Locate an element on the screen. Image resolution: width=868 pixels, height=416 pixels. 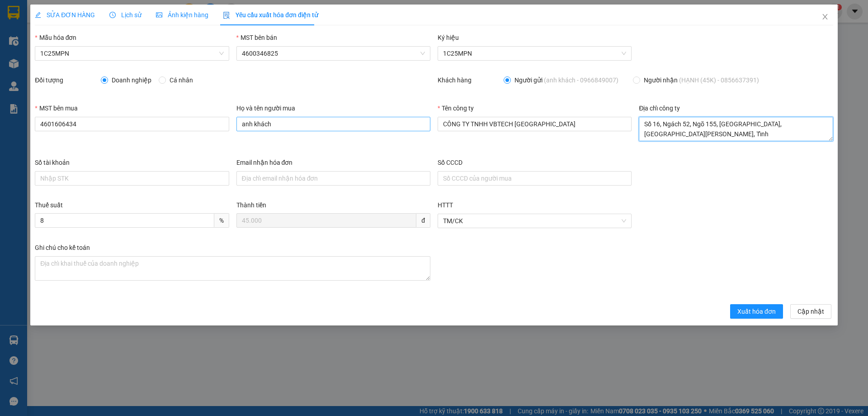
span: Người gửi is located at coordinates (566, 80).